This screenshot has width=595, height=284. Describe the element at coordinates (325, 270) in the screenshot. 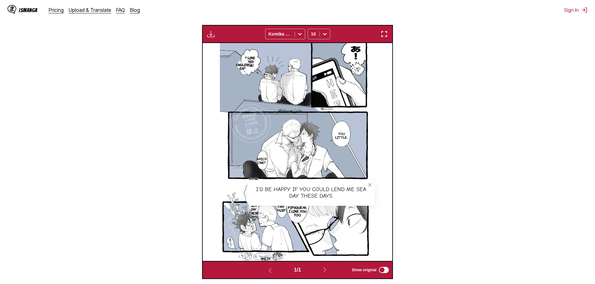

I see `img: Next page` at that location.